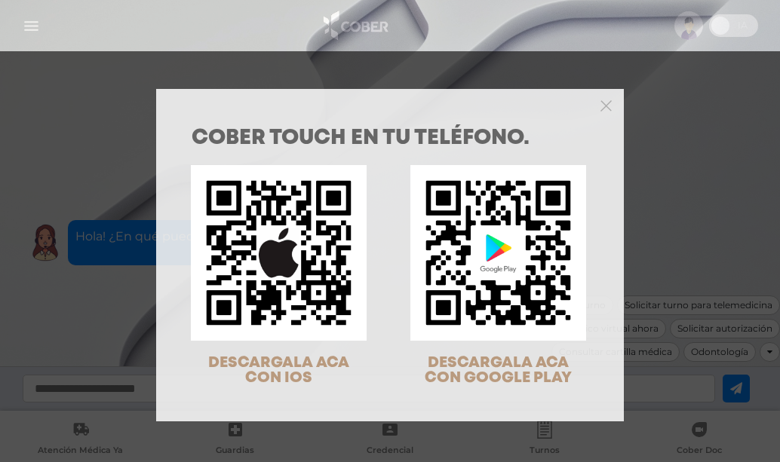 This screenshot has width=780, height=462. Describe the element at coordinates (498, 370) in the screenshot. I see `span: DESCARGALA ACA CON GOOGLE PLAY` at that location.